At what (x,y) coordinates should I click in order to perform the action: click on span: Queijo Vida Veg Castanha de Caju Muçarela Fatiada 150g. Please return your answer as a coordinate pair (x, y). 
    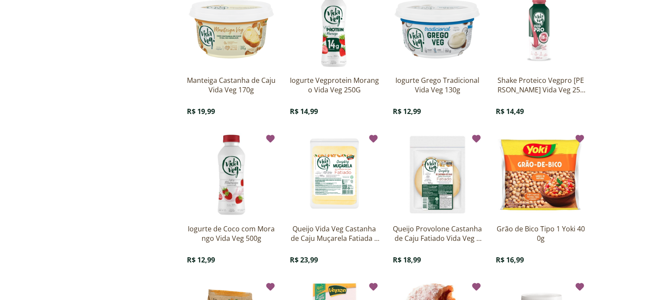
    Looking at the image, I should click on (334, 234).